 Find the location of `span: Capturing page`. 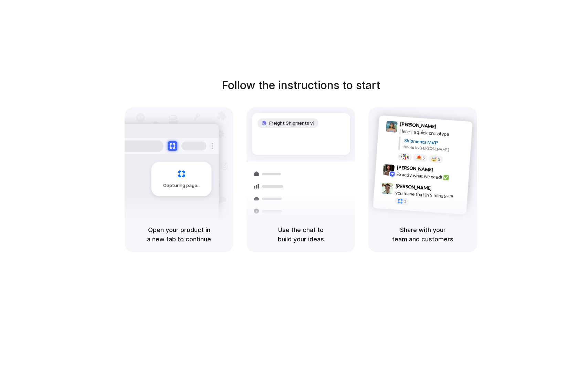

span: Capturing page is located at coordinates (182, 186).